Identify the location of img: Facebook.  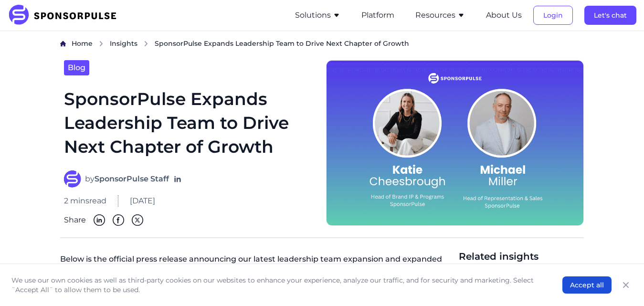
(119, 220).